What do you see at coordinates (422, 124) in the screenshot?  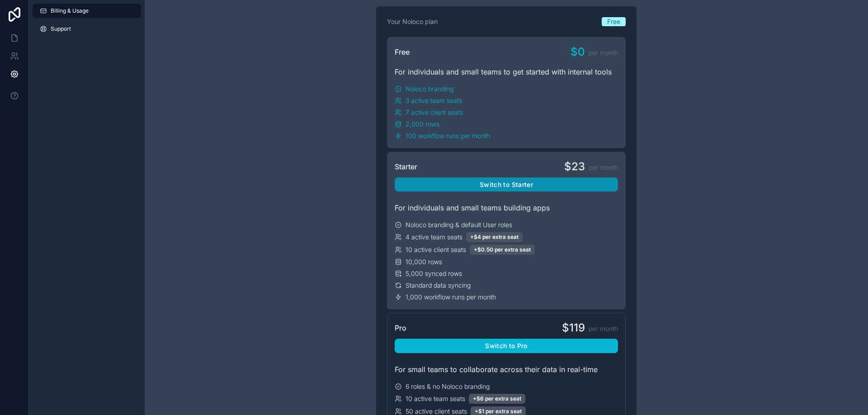 I see `span: 2,000 rows` at bounding box center [422, 124].